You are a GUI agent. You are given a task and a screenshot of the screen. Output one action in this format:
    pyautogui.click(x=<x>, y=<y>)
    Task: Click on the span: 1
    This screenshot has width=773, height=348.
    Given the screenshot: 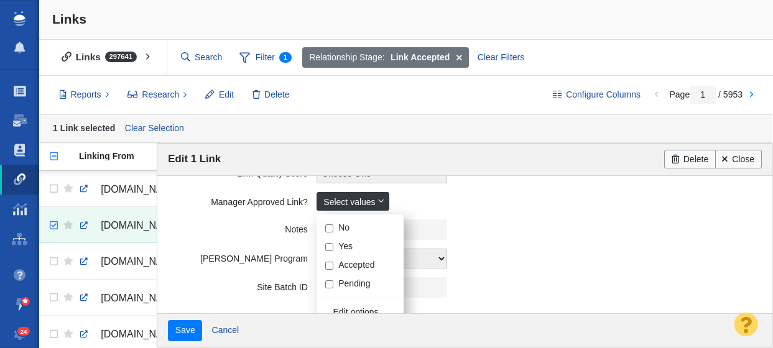 What is the action you would take?
    pyautogui.click(x=285, y=57)
    